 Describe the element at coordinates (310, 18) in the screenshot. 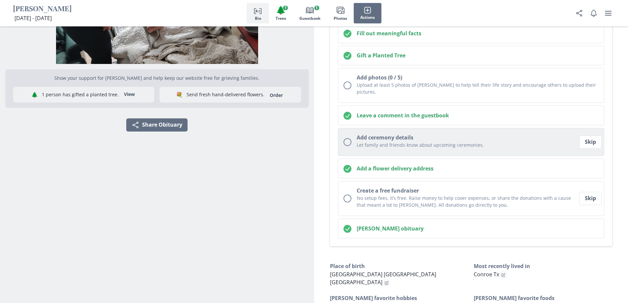

I see `span: Guestbook` at that location.